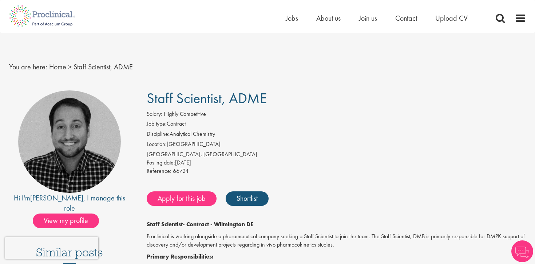  Describe the element at coordinates (57, 67) in the screenshot. I see `a: breadcrumb link` at that location.